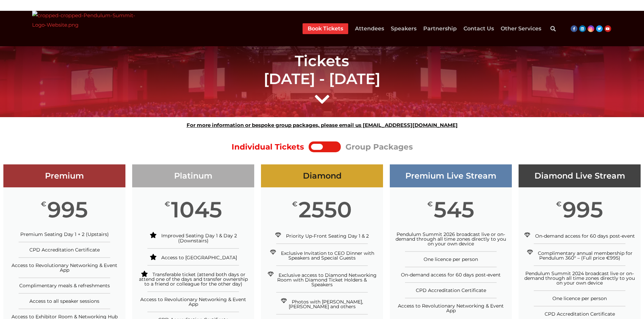 This screenshot has height=319, width=644. I want to click on a: Partnership, so click(440, 29).